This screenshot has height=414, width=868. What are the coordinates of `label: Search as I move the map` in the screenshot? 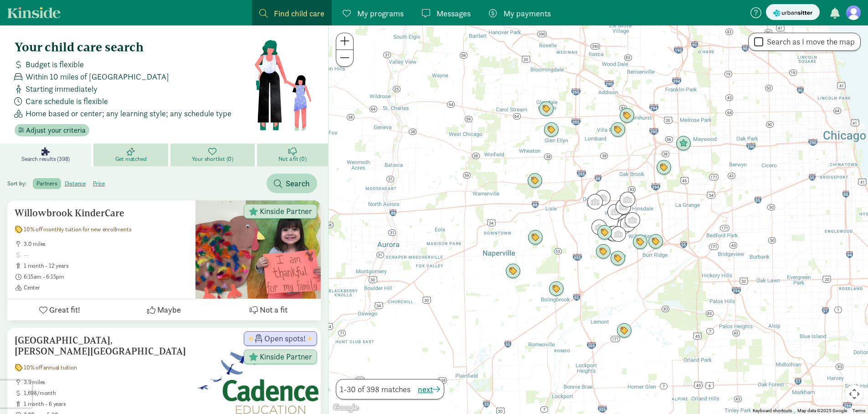 It's located at (809, 42).